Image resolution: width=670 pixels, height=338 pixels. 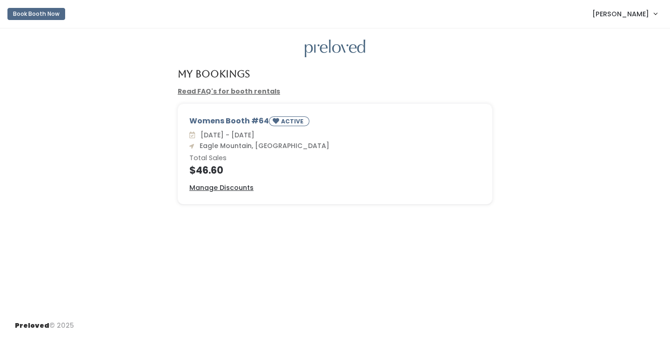 What do you see at coordinates (293, 121) in the screenshot?
I see `small: ACTIVE` at bounding box center [293, 121].